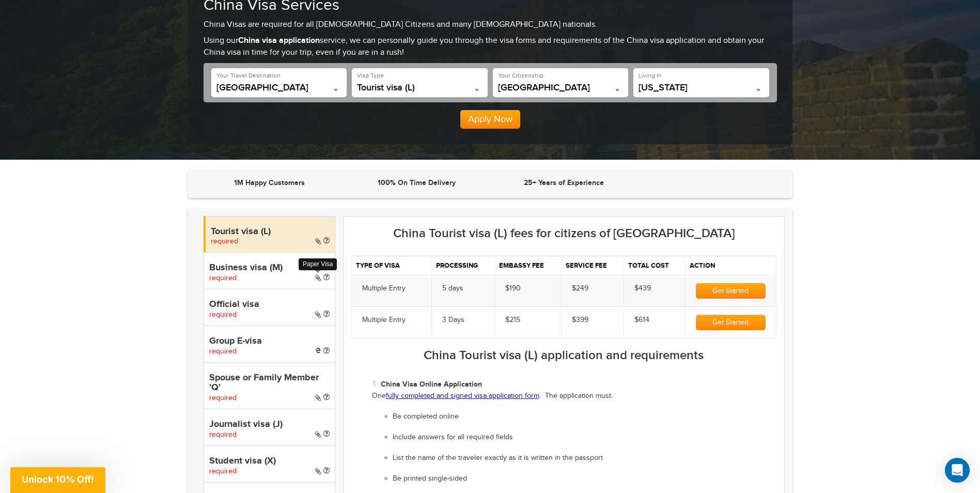 This screenshot has width=980, height=493. What do you see at coordinates (431, 384) in the screenshot?
I see `strong: China Visa Online Application` at bounding box center [431, 384].